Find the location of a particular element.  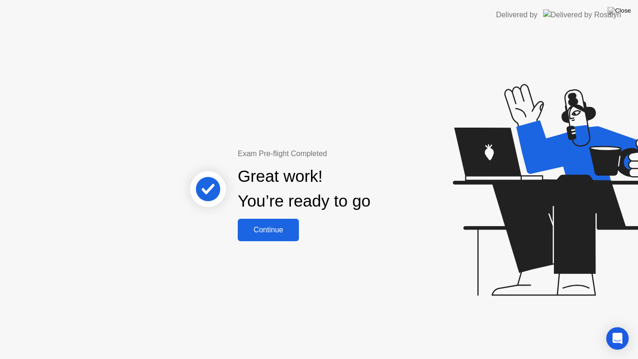

img: Close is located at coordinates (620, 11).